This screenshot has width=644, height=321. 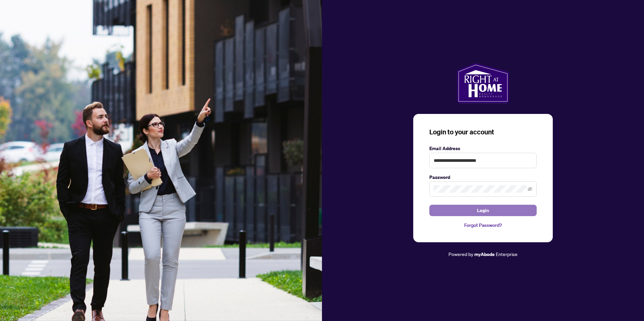 I want to click on span: eye-invisible, so click(x=530, y=189).